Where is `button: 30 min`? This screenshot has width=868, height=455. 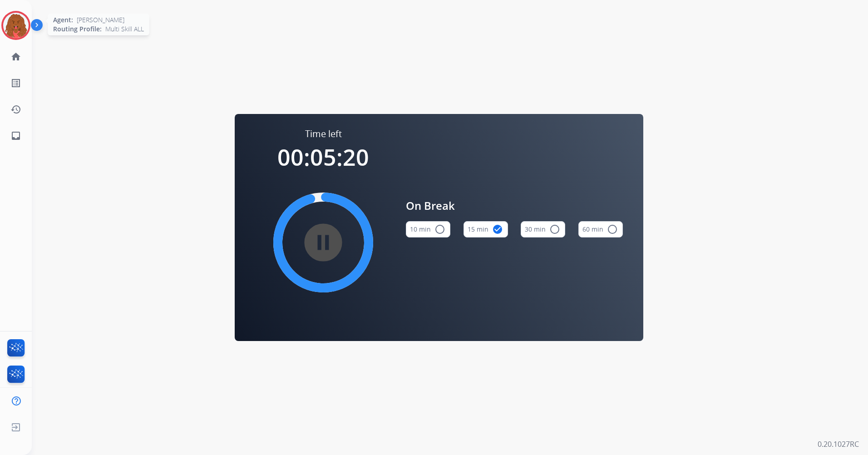 button: 30 min is located at coordinates (543, 229).